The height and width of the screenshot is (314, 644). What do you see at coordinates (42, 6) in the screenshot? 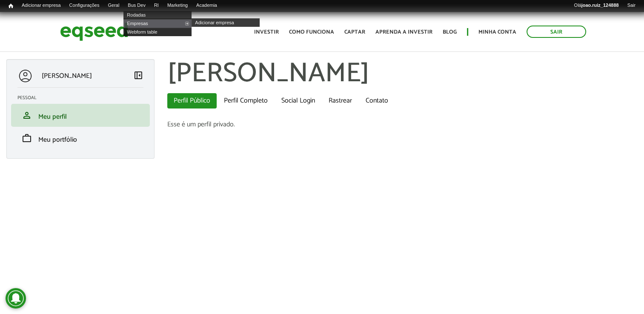
I see `a: Adicionar empresa` at bounding box center [42, 6].